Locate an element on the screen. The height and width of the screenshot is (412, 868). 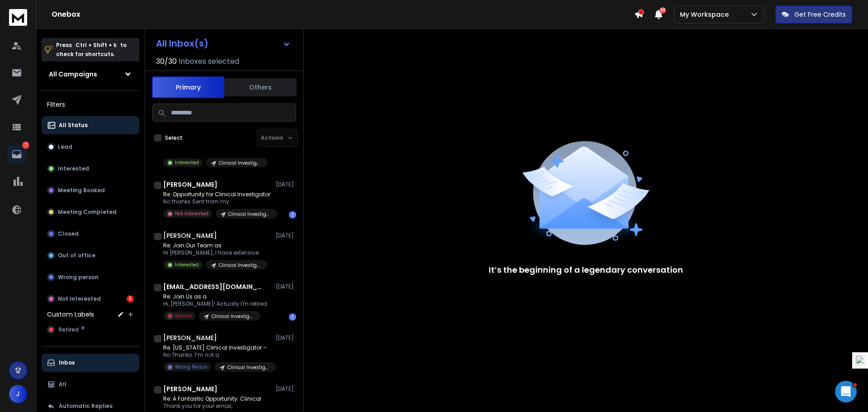
button: All is located at coordinates (90, 384).